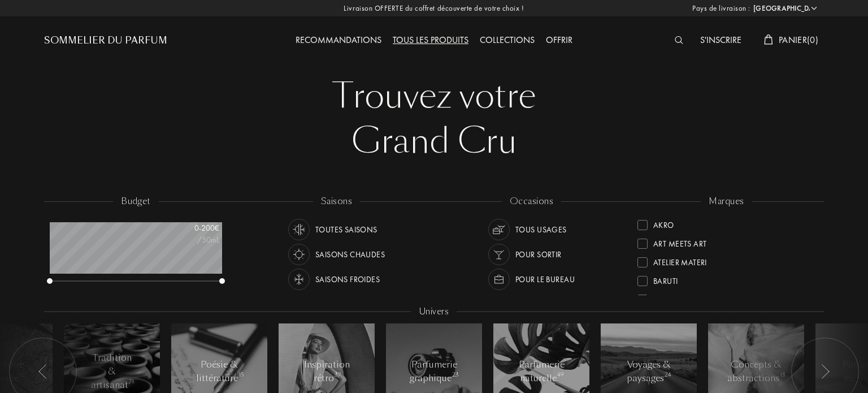 This screenshot has height=393, width=868. I want to click on span: Panier ( 0 ), so click(799, 40).